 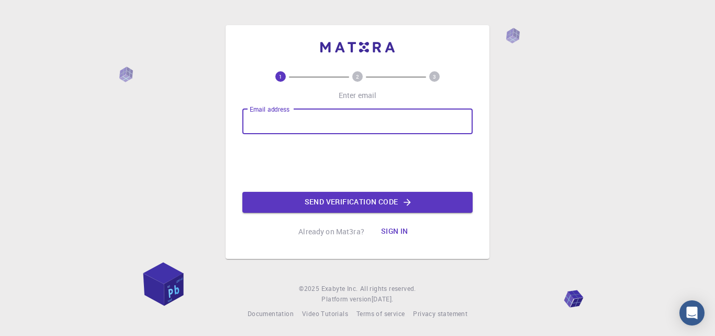 I want to click on span: Privacy statement, so click(x=440, y=313).